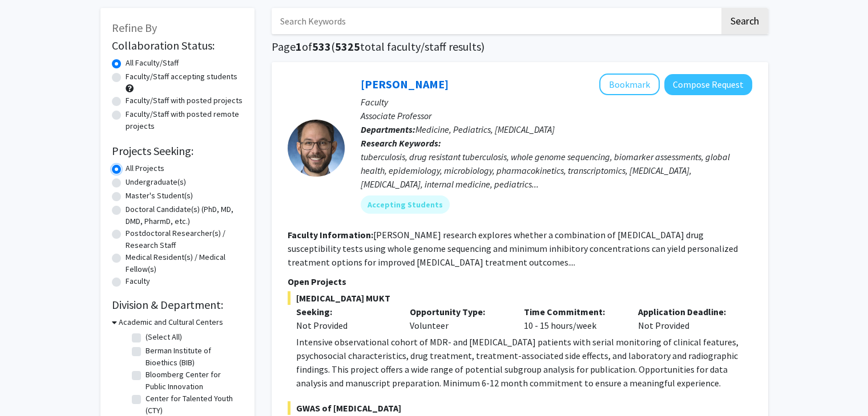 Image resolution: width=868 pixels, height=416 pixels. What do you see at coordinates (572, 319) in the screenshot?
I see `div: 10 - 15 hours/week` at bounding box center [572, 319].